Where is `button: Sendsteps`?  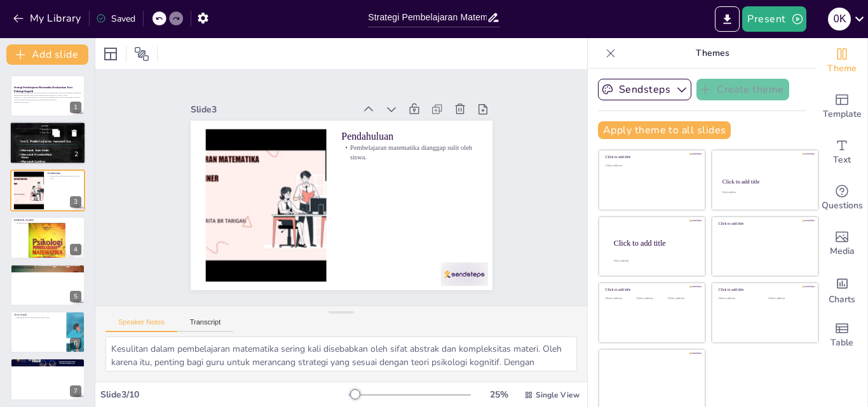
button: Sendsteps is located at coordinates (644, 89).